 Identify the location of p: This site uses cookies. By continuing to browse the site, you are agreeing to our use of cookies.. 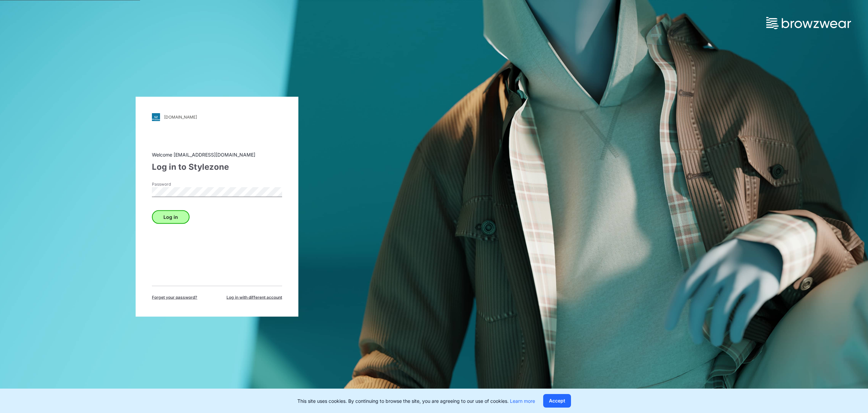
(416, 401).